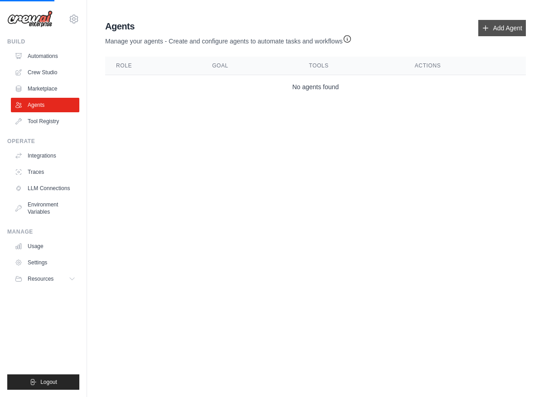  What do you see at coordinates (48, 383) in the screenshot?
I see `span: Logout` at bounding box center [48, 383].